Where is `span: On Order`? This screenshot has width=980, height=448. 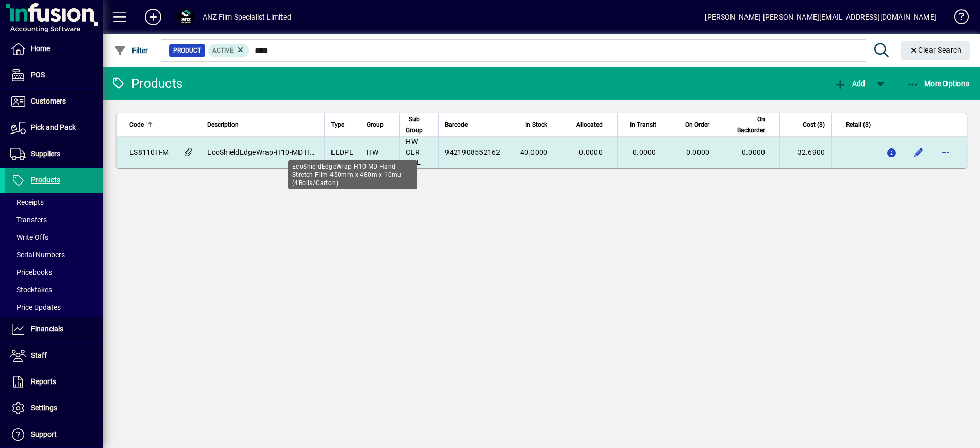
span: On Order is located at coordinates (697, 125).